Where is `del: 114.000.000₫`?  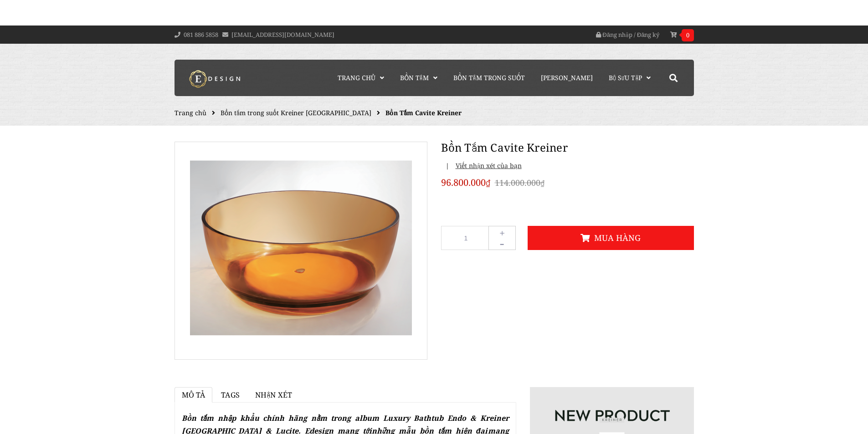 del: 114.000.000₫ is located at coordinates (519, 183).